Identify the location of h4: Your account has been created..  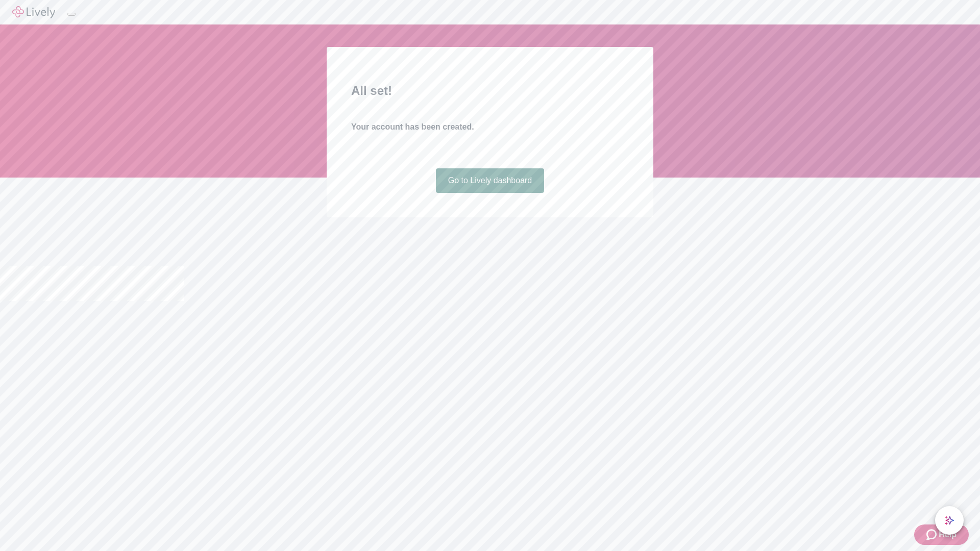
(490, 127).